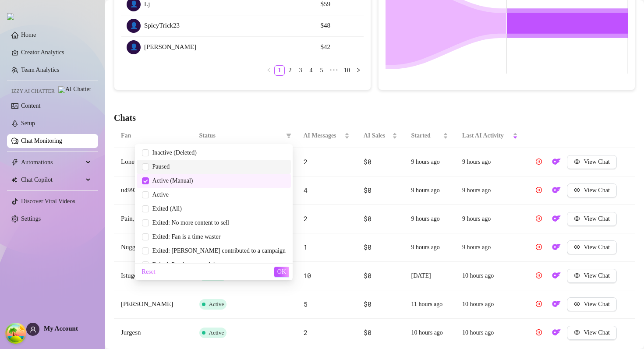 The width and height of the screenshot is (644, 349). Describe the element at coordinates (33, 91) in the screenshot. I see `span: Izzy AI Chatter` at that location.